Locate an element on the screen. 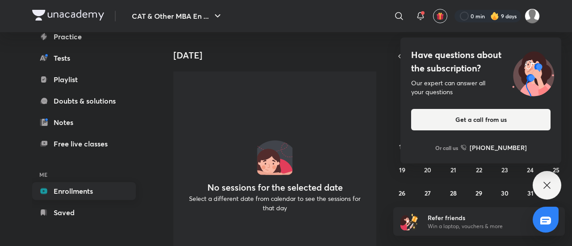  a: Tests is located at coordinates (84, 58).